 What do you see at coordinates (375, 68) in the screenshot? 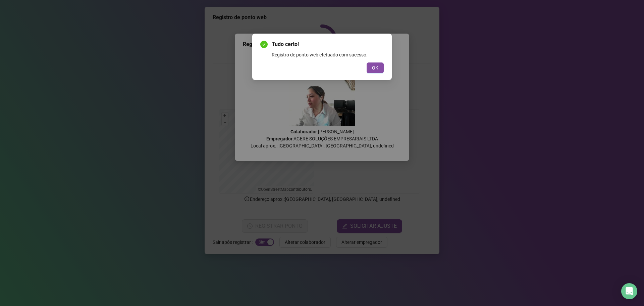
I see `button: OK` at bounding box center [375, 68].